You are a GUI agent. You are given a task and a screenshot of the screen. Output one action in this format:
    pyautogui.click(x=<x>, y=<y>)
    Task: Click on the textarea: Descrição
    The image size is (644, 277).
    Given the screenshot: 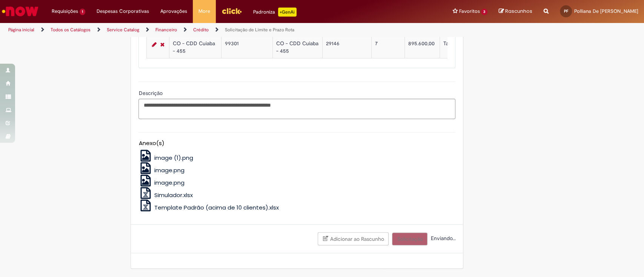 What is the action you would take?
    pyautogui.click(x=297, y=109)
    